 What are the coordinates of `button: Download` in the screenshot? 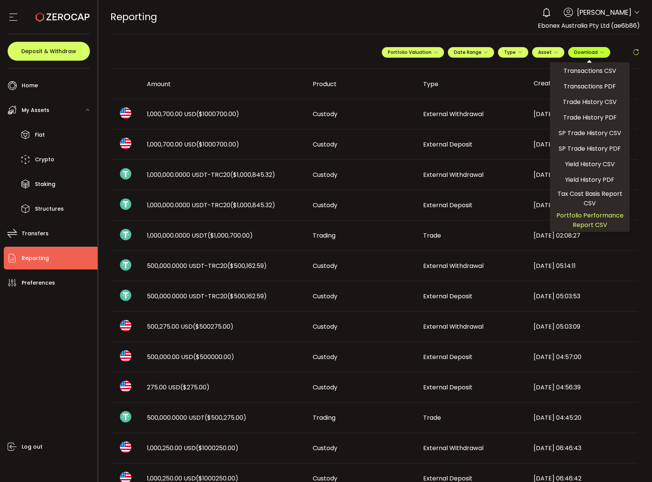 It's located at (589, 52).